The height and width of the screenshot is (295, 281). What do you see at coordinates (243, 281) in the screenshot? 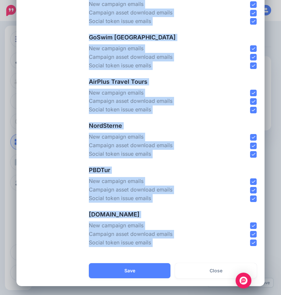
I see `div: Open Intercom Messenger` at bounding box center [243, 281].